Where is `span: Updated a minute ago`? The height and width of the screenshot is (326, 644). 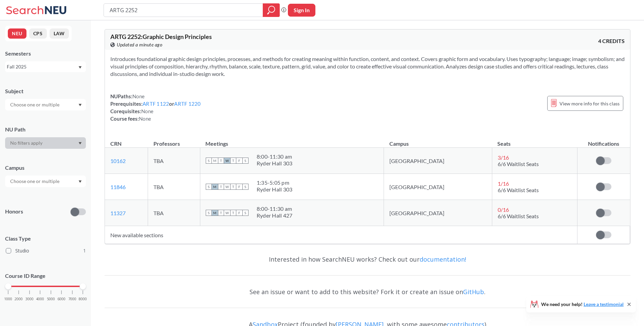 span: Updated a minute ago is located at coordinates (139, 45).